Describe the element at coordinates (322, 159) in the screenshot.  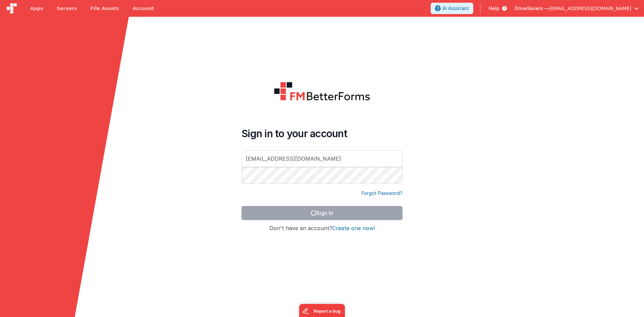
I see `input: Email Address` at that location.